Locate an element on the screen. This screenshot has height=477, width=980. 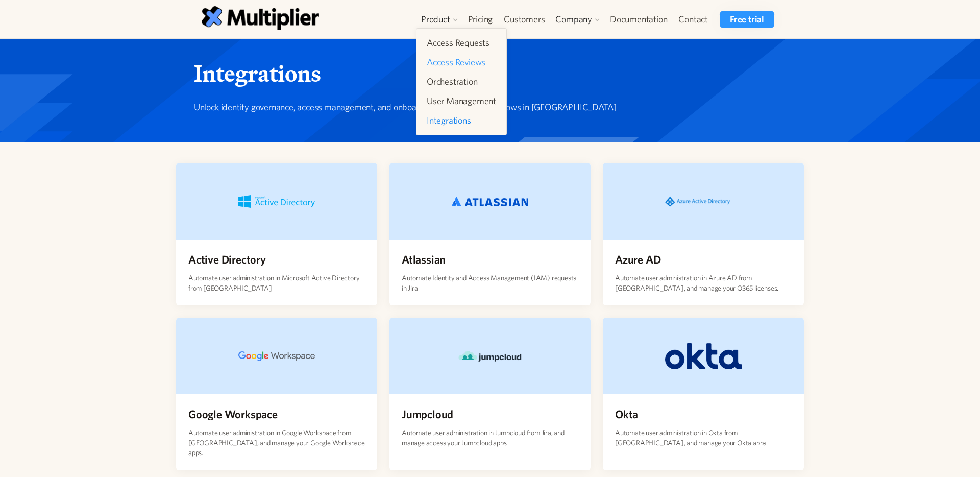
img: Google Workspace is located at coordinates (276, 356).